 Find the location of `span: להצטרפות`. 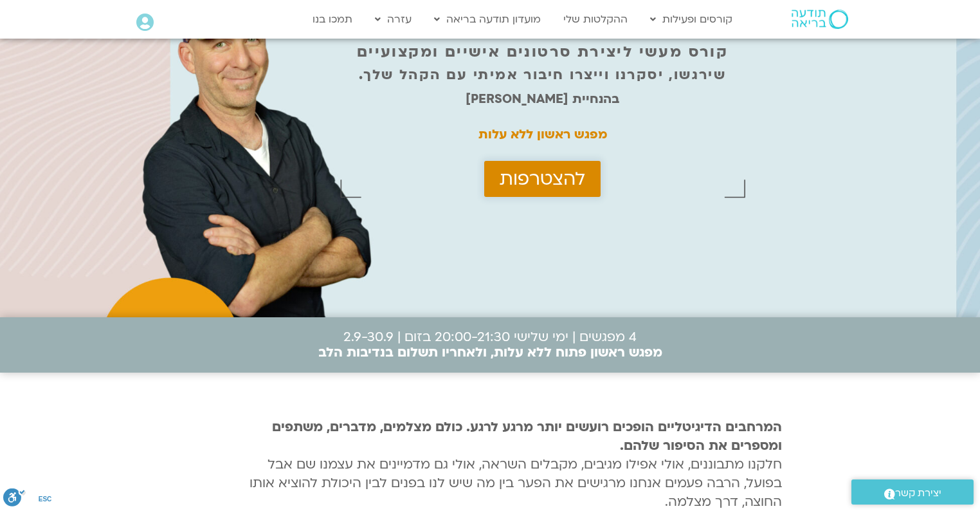

span: להצטרפות is located at coordinates (542, 179).